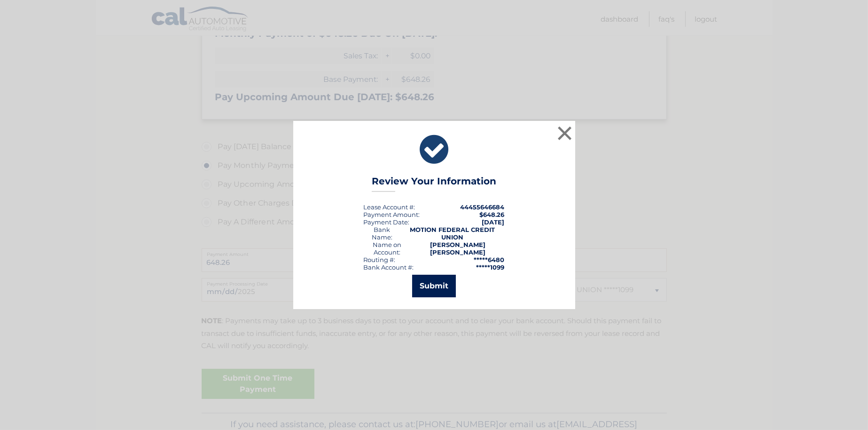  I want to click on span: $648.26, so click(492, 215).